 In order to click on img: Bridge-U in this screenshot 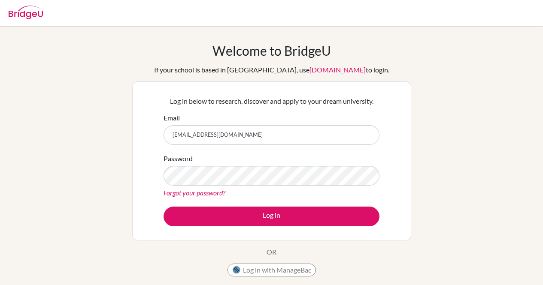, I will do `click(26, 12)`.